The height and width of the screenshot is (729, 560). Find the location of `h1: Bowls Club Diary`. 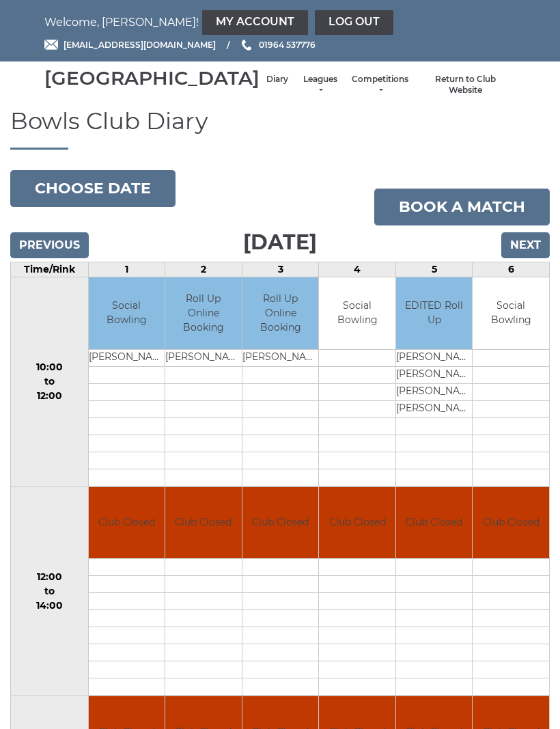

h1: Bowls Club Diary is located at coordinates (280, 129).